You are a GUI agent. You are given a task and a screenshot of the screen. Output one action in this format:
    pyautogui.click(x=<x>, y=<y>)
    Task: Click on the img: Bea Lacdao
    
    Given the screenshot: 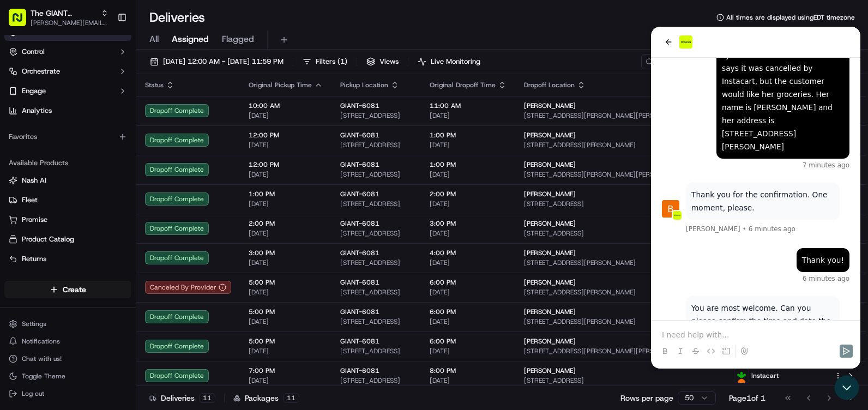 What is the action you would take?
    pyautogui.click(x=19, y=182)
    